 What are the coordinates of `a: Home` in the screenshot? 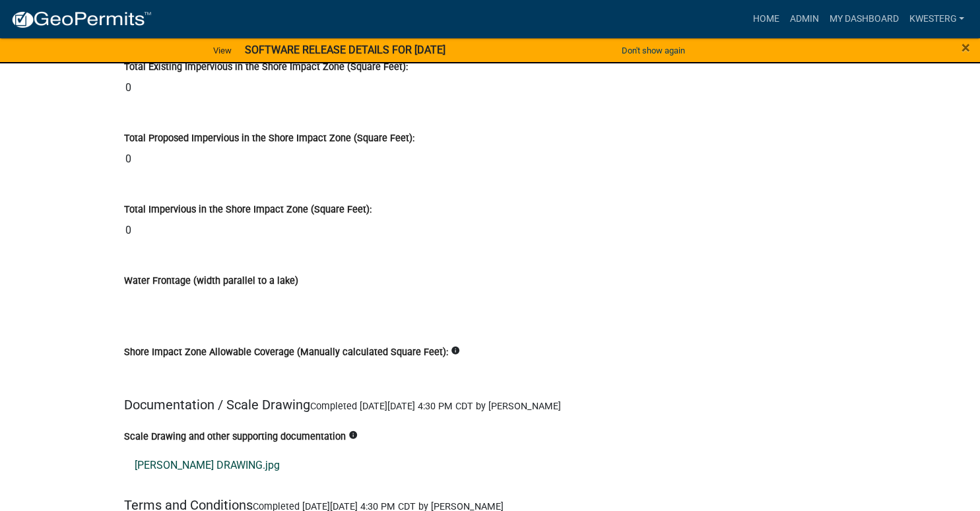 It's located at (766, 19).